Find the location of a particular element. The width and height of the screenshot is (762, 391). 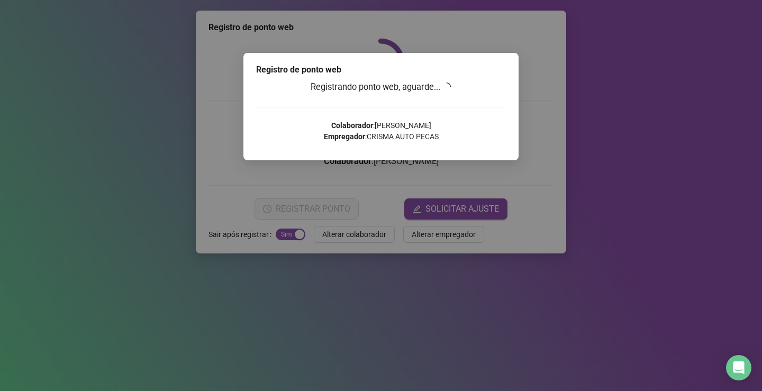

div: Open Intercom Messenger is located at coordinates (739, 368).